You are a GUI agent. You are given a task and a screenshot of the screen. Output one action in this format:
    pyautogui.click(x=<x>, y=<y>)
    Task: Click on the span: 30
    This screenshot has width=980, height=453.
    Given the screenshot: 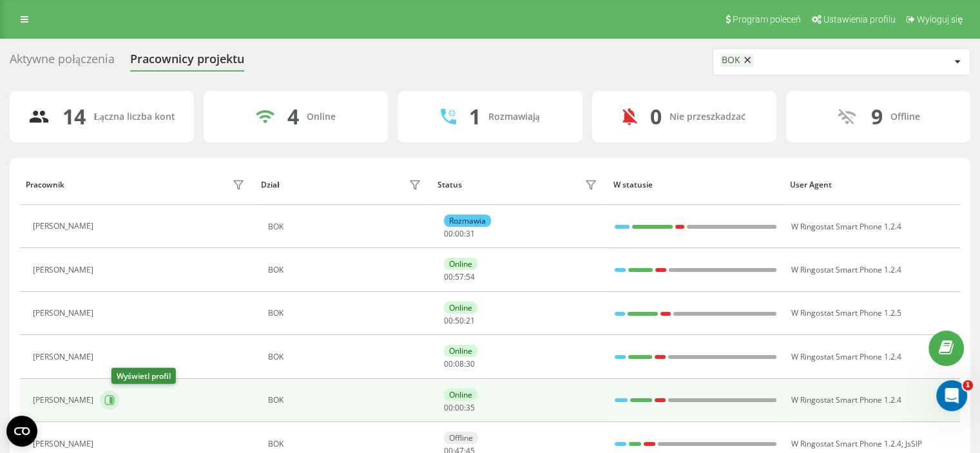 What is the action you would take?
    pyautogui.click(x=470, y=364)
    